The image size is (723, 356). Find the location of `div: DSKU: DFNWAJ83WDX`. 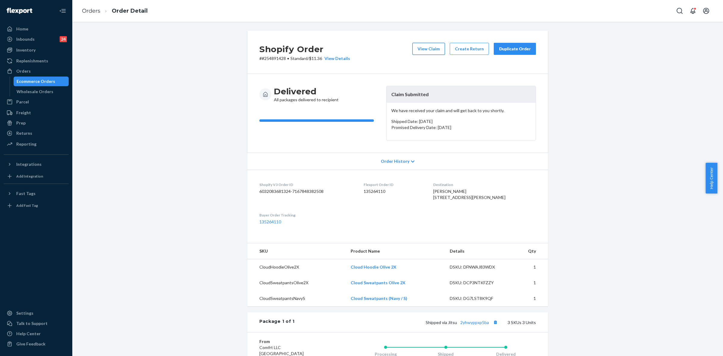

div: DSKU: DFNWAJ83WDX is located at coordinates (478, 267).